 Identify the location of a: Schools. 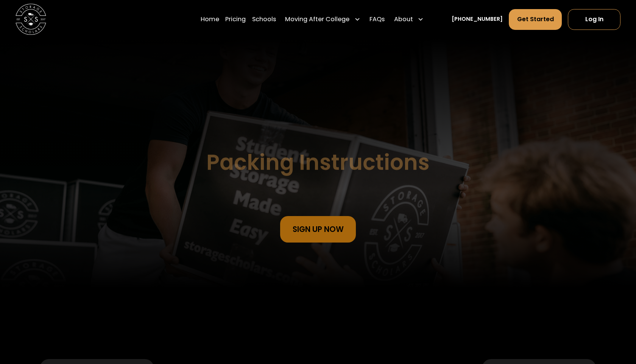
(264, 19).